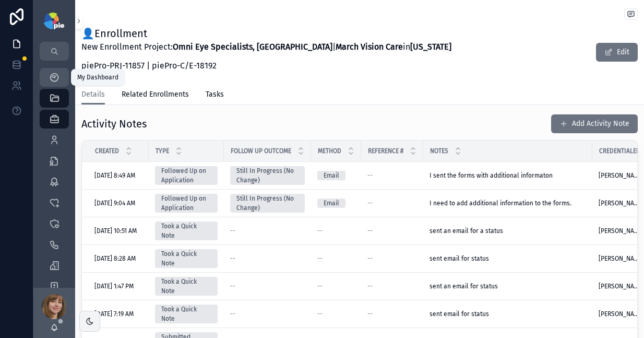 The image size is (644, 338). I want to click on div: My Dashboard, so click(98, 77).